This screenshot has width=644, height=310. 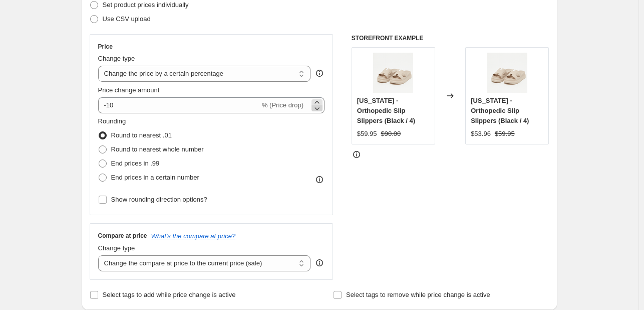 What do you see at coordinates (159, 199) in the screenshot?
I see `span: Show rounding direction options?` at bounding box center [159, 199].